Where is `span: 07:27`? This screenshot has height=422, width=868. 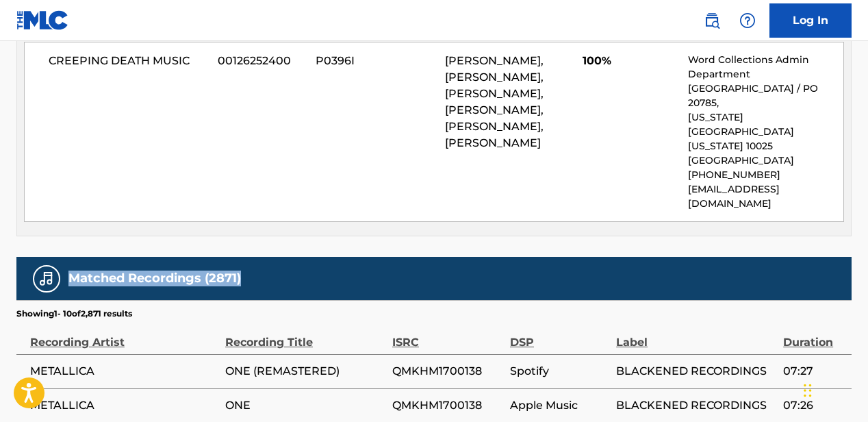 span: 07:27 is located at coordinates (814, 371).